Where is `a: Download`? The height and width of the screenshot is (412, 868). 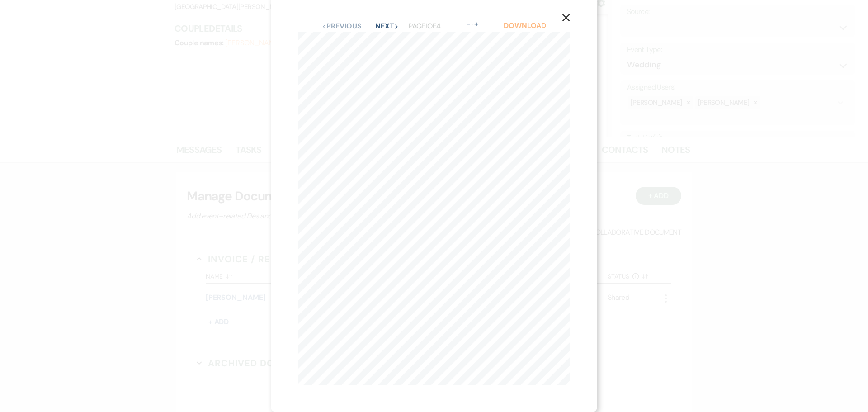
a: Download is located at coordinates (525, 25).